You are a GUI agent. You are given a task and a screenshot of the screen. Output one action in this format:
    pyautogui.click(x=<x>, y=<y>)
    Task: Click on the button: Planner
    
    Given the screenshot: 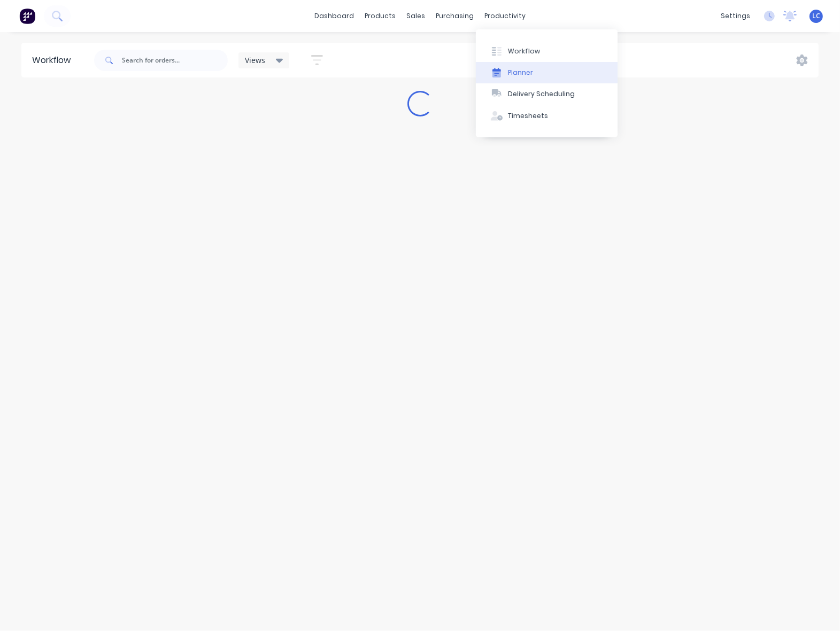 What is the action you would take?
    pyautogui.click(x=547, y=73)
    